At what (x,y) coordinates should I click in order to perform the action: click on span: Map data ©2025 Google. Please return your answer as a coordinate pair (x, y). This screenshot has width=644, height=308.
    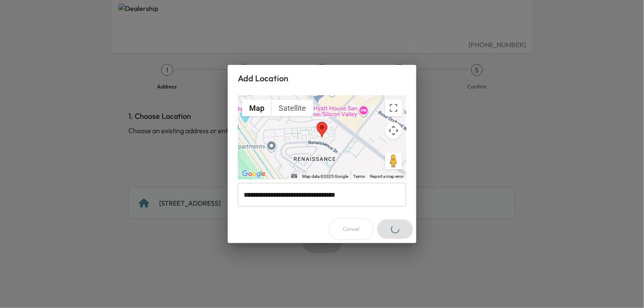
    Looking at the image, I should click on (325, 176).